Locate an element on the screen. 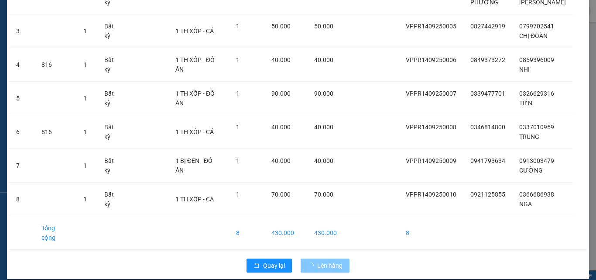 The height and width of the screenshot is (280, 596). span: VPPR1409250007 is located at coordinates (431, 93).